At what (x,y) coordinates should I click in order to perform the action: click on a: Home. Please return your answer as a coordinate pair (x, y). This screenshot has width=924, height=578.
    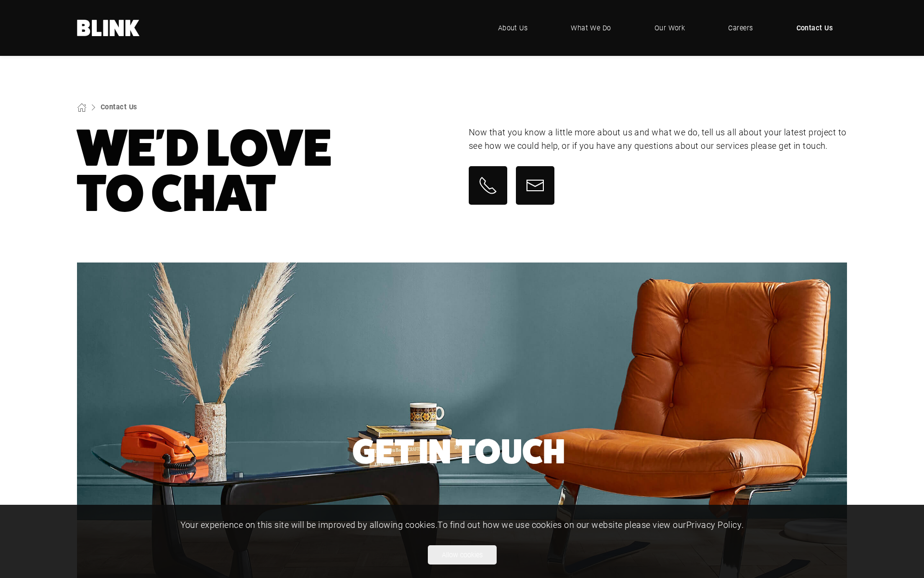
    Looking at the image, I should click on (108, 28).